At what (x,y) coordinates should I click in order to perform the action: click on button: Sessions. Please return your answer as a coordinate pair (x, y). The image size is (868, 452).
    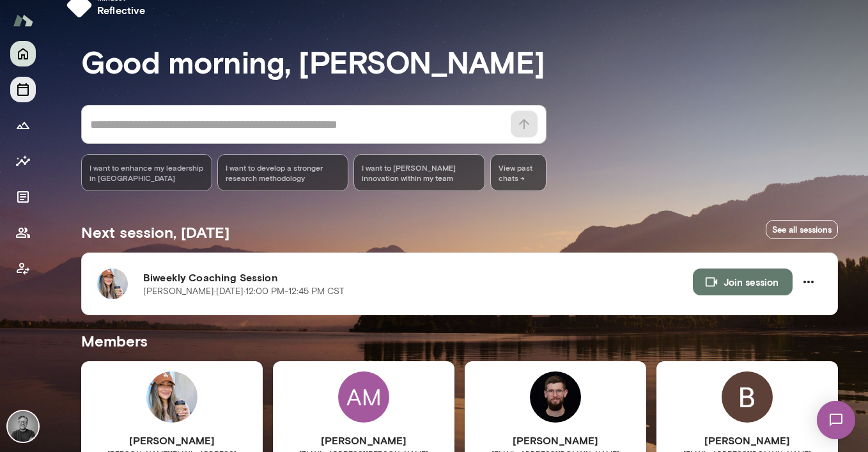
    Looking at the image, I should click on (23, 90).